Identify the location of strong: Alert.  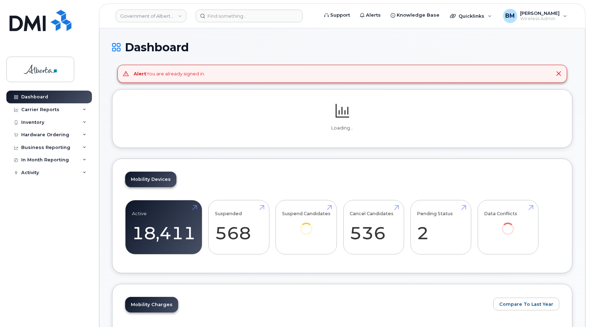
(140, 74).